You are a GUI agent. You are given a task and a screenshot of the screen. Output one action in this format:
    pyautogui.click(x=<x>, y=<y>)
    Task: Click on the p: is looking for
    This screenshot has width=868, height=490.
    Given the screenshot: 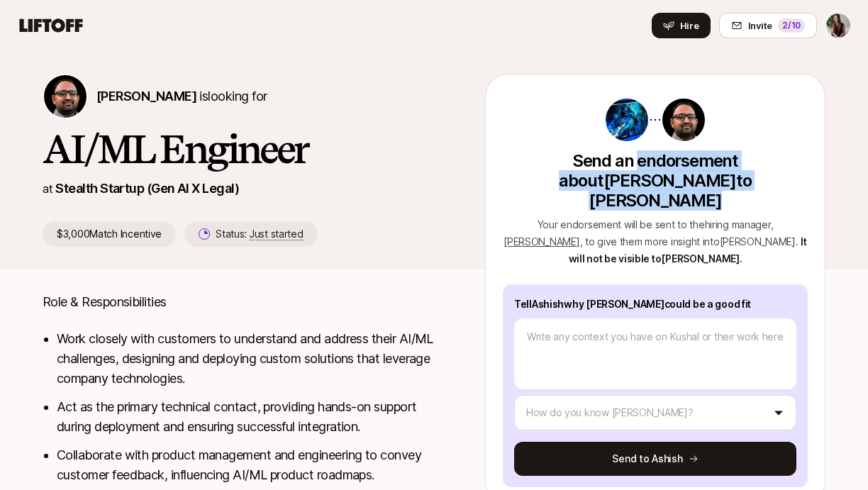 What is the action you would take?
    pyautogui.click(x=182, y=97)
    